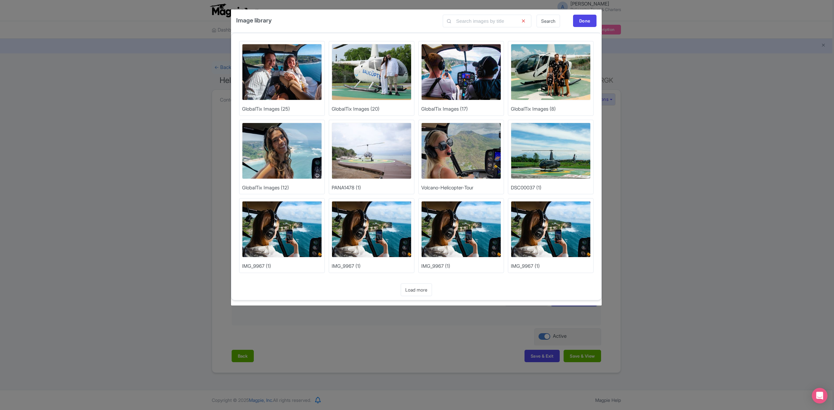 The height and width of the screenshot is (410, 834). Describe the element at coordinates (282, 72) in the screenshot. I see `img: GlobalTix_Images_25_ochzxy.jpg` at that location.